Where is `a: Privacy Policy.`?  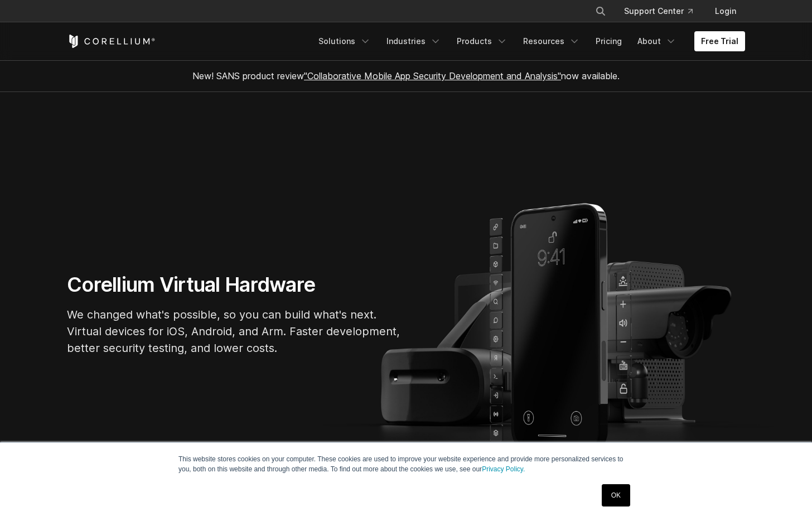
a: Privacy Policy. is located at coordinates (504, 469).